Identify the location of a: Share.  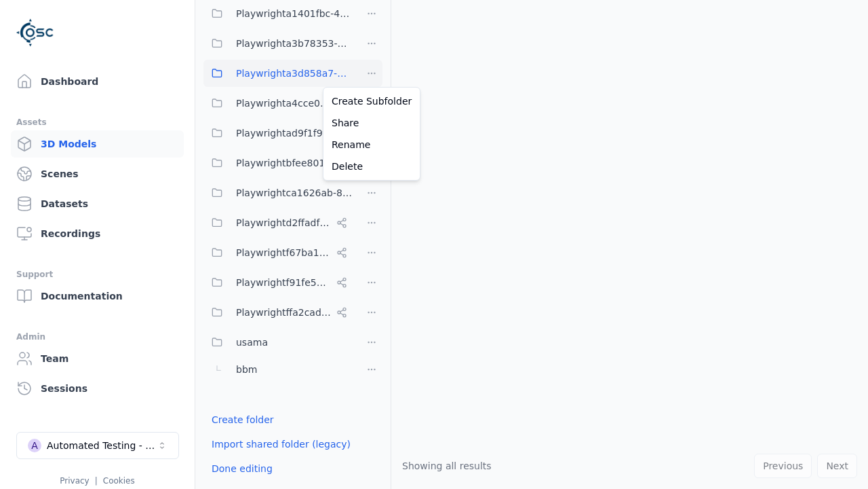
(372, 123).